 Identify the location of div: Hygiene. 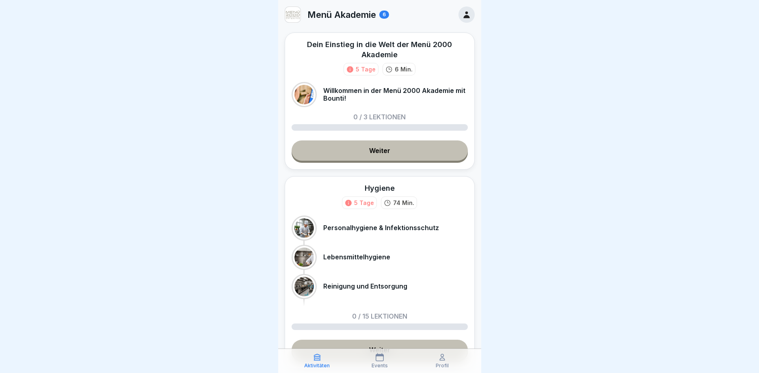
(379, 188).